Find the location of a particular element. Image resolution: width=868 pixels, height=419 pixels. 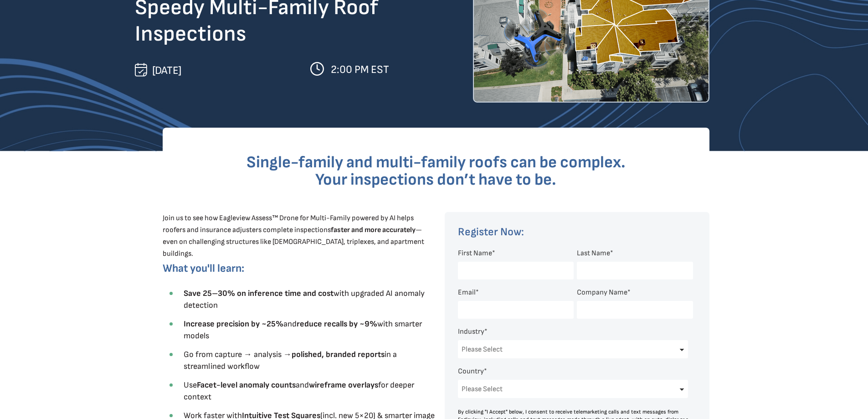

strong: faster and more accurately is located at coordinates (373, 230).